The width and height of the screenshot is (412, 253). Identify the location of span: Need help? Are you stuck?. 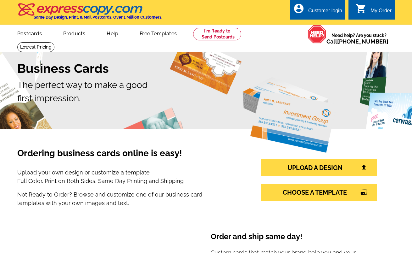
(359, 38).